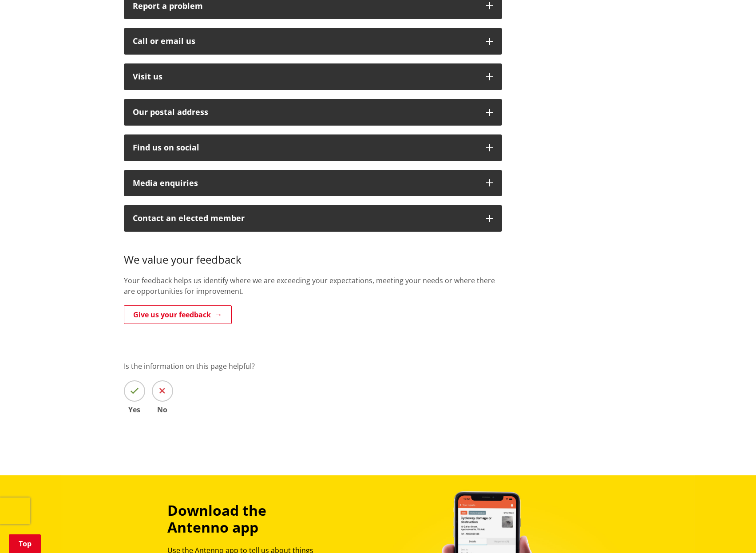  What do you see at coordinates (162, 409) in the screenshot?
I see `span: No` at bounding box center [162, 409].